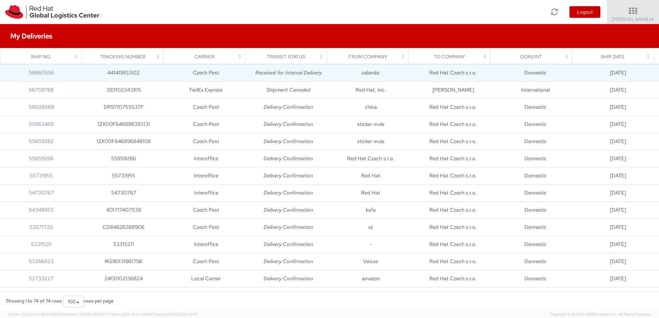 The image size is (659, 318). Describe the element at coordinates (124, 73) in the screenshot. I see `td: 441419103102` at that location.